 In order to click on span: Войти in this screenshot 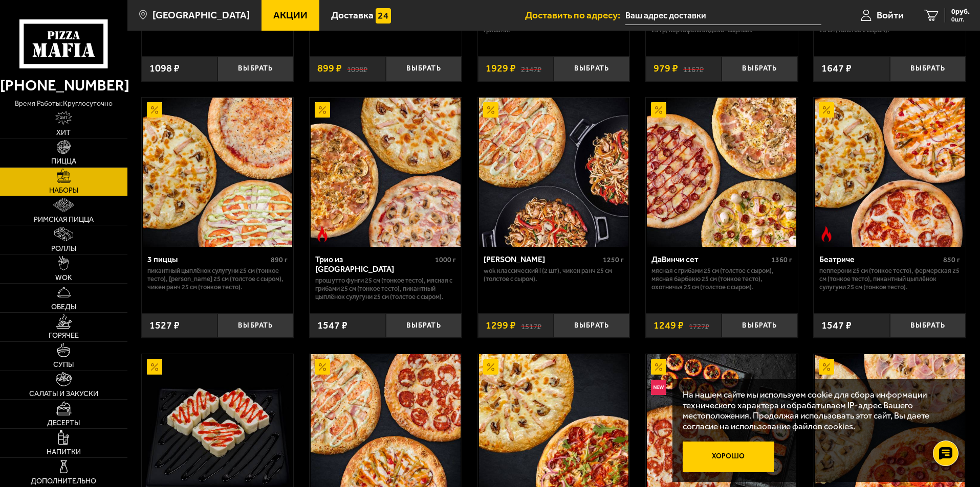, I will do `click(890, 15)`.